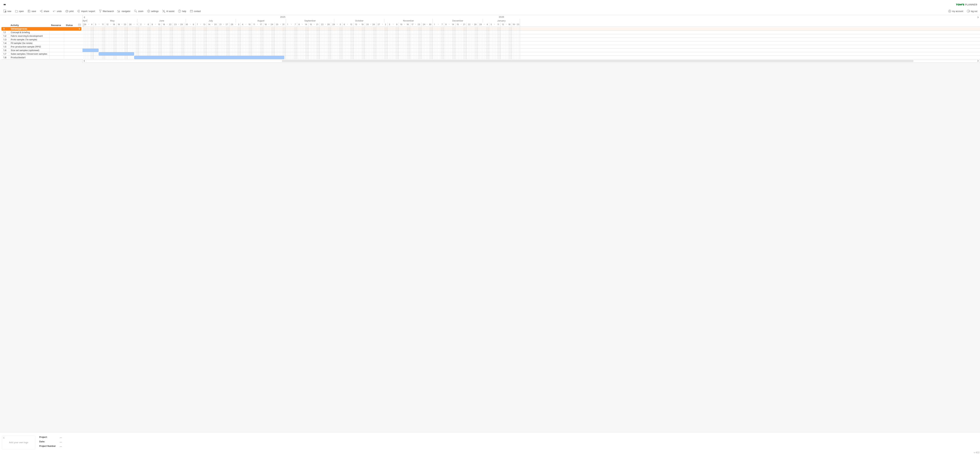 This screenshot has height=454, width=980. What do you see at coordinates (29, 47) in the screenshot?
I see `div: Pre-production sample (PPS)` at bounding box center [29, 47].